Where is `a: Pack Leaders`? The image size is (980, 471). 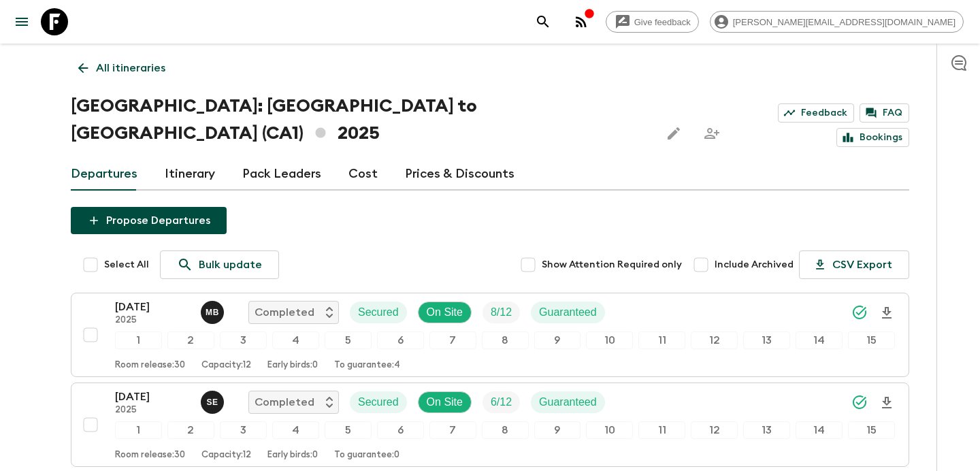 a: Pack Leaders is located at coordinates (281, 174).